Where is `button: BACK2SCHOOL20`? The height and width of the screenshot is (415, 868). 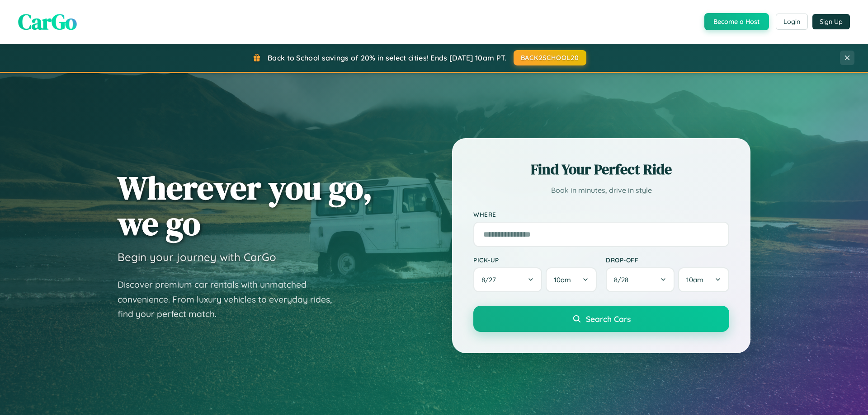
button: BACK2SCHOOL20 is located at coordinates (550, 58).